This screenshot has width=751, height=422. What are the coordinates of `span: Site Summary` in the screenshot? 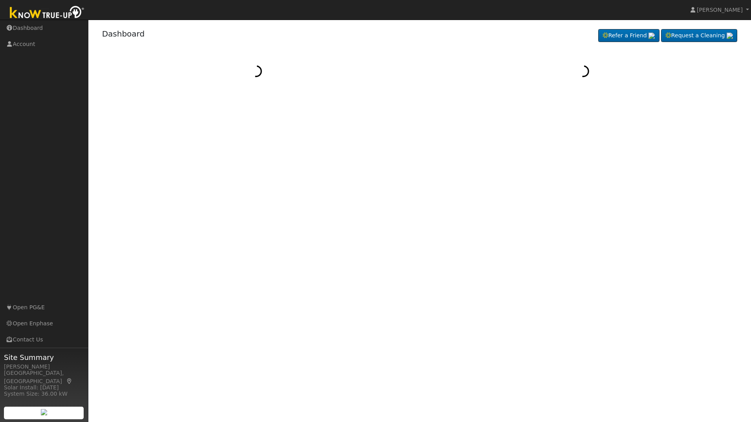 It's located at (44, 357).